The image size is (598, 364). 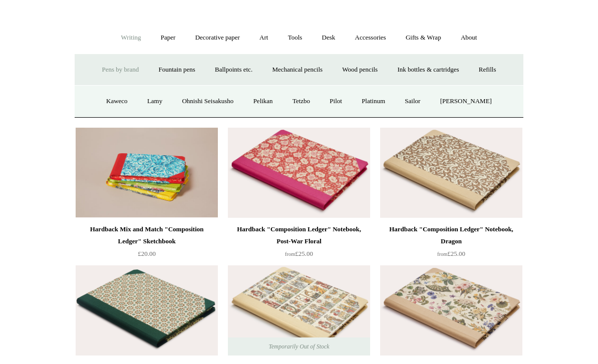 I want to click on a: Tetzbo, so click(x=301, y=101).